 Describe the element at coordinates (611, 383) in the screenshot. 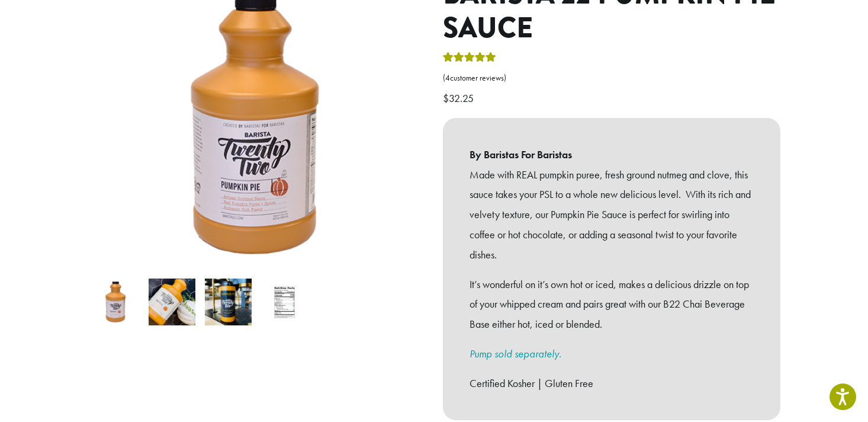

I see `p: Certified Kosher | Gluten Free` at that location.